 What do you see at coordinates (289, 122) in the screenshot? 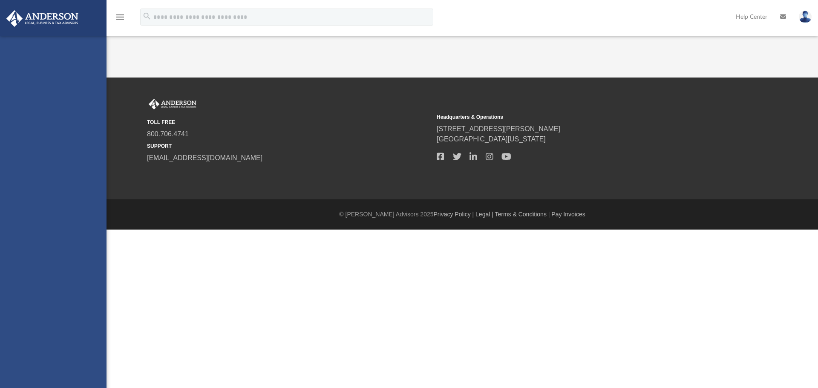
I see `small: TOLL FREE` at bounding box center [289, 122].